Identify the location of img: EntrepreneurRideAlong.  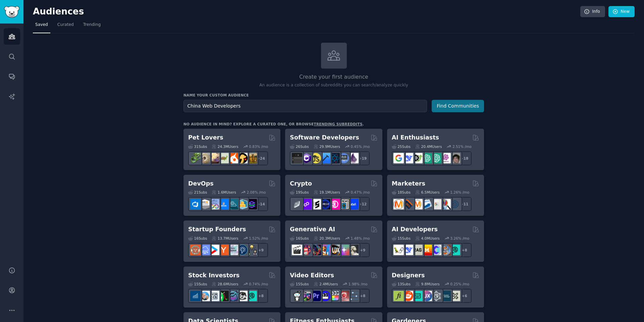
(195, 250).